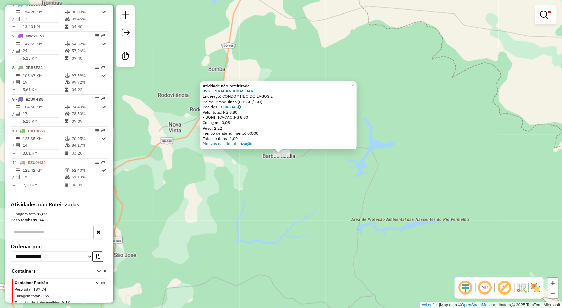 This screenshot has height=308, width=562. What do you see at coordinates (504, 288) in the screenshot?
I see `span: Exibir rótulo` at bounding box center [504, 288].